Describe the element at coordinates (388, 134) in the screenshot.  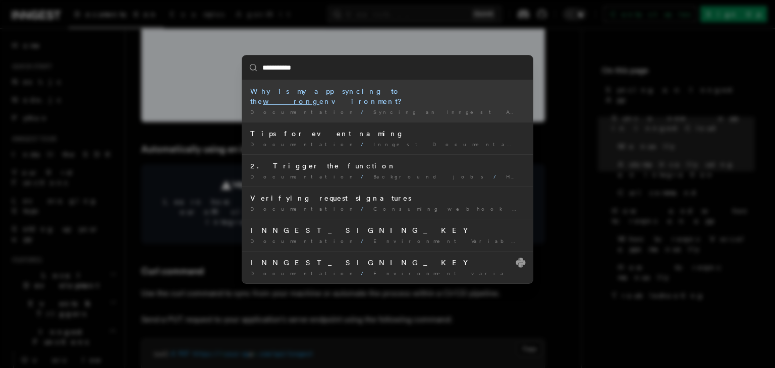
I see `div: Tips for event naming` at that location.